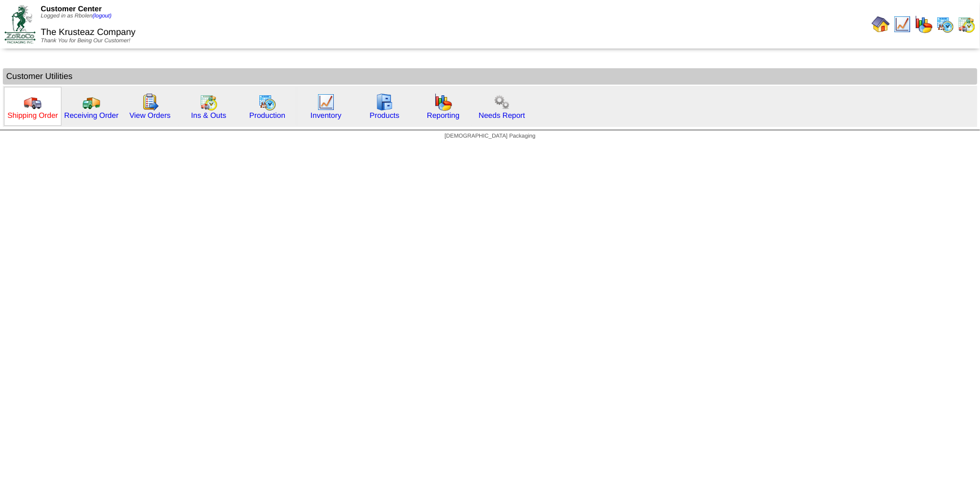 Image resolution: width=980 pixels, height=489 pixels. Describe the element at coordinates (20, 23) in the screenshot. I see `img: ZoRoCo_Logo(Green%26Foil)%20jpg.webp` at that location.